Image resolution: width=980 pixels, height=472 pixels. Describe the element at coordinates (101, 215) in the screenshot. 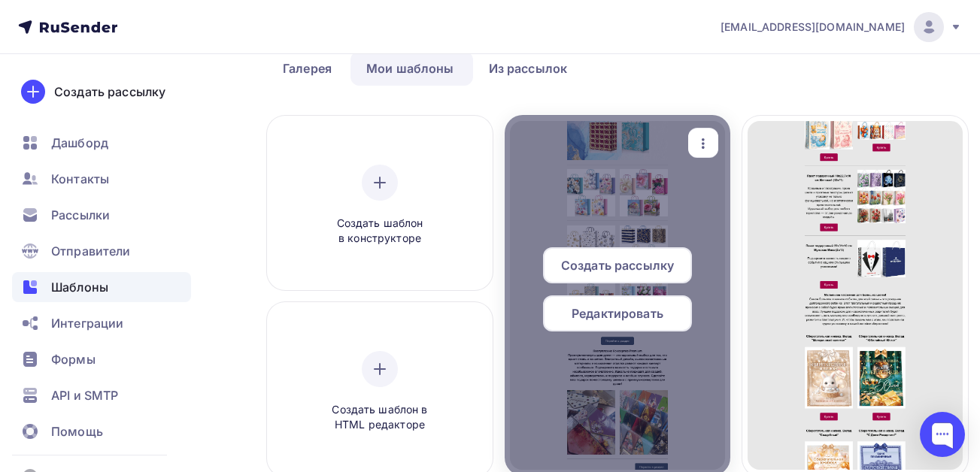

I see `a: Рассылки` at that location.